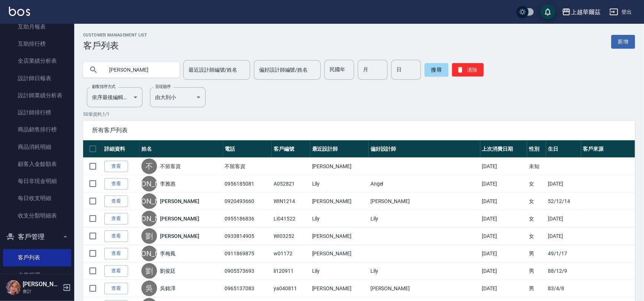  What do you see at coordinates (104, 87) in the screenshot?
I see `label: 顧客排序方式` at bounding box center [104, 87].